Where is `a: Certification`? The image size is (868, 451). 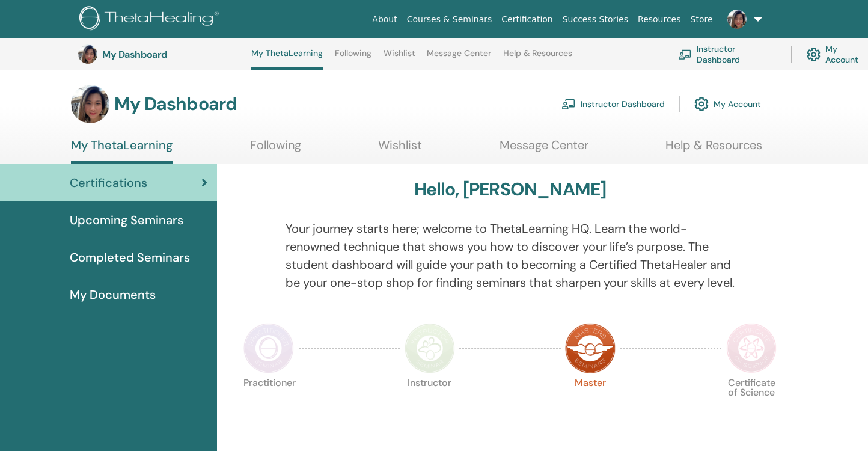
a: Certification is located at coordinates (526, 19).